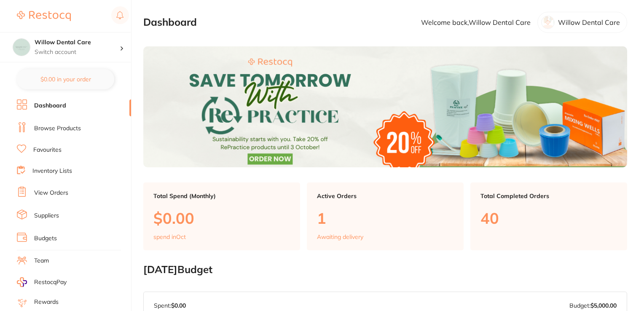 The image size is (644, 311). What do you see at coordinates (340, 237) in the screenshot?
I see `p: Awaiting delivery` at bounding box center [340, 237].